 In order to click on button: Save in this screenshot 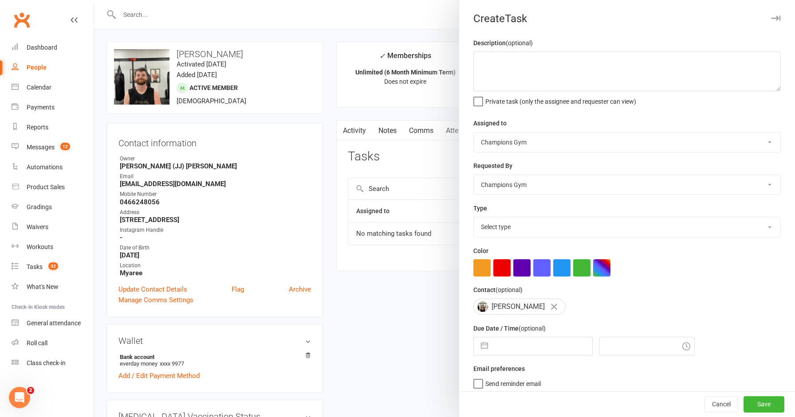, I will do `click(764, 405)`.